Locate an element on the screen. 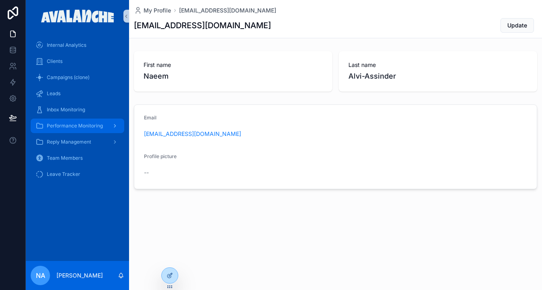  a: Team Members is located at coordinates (77, 158).